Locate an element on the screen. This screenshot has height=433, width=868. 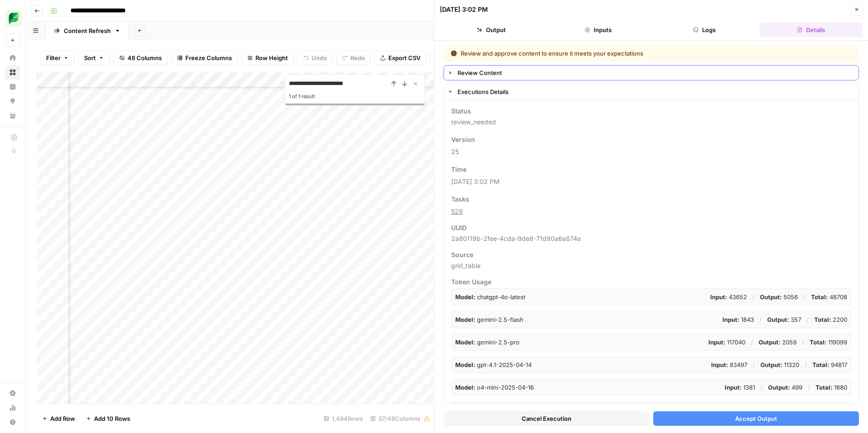
span: Export CSV is located at coordinates (404, 58).